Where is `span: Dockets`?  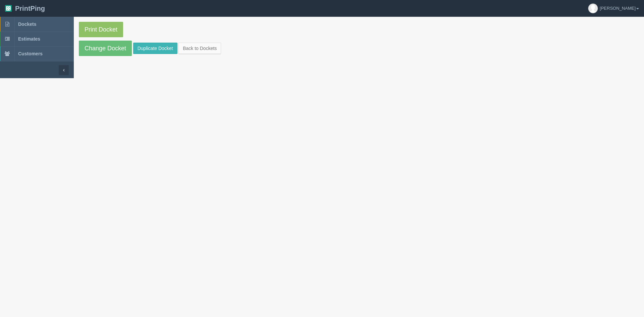 span: Dockets is located at coordinates (27, 24).